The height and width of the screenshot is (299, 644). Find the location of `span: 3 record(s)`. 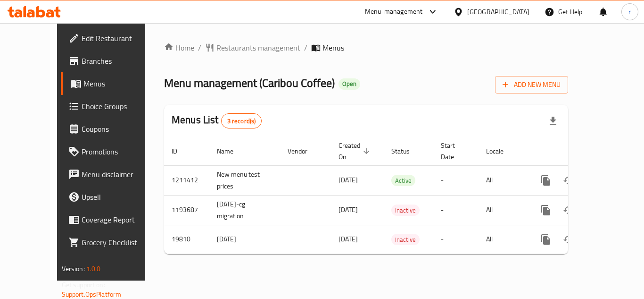

span: 3 record(s) is located at coordinates (241, 121).